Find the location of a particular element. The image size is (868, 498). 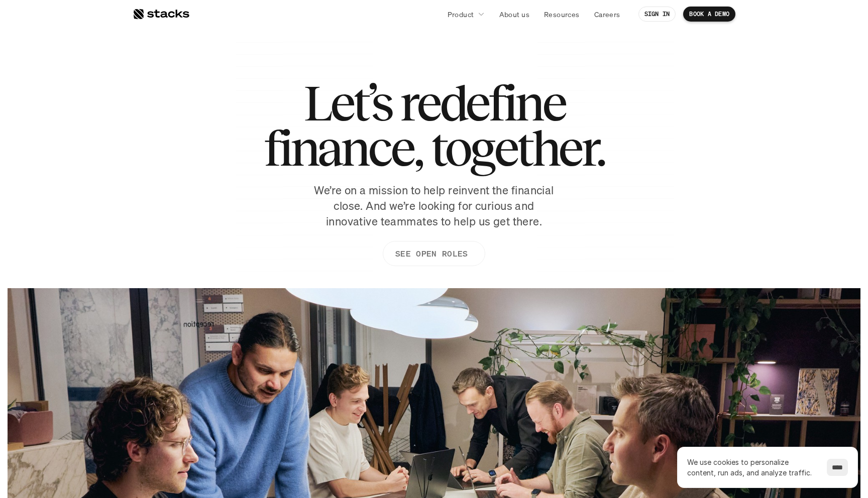

p: Careers is located at coordinates (607, 14).